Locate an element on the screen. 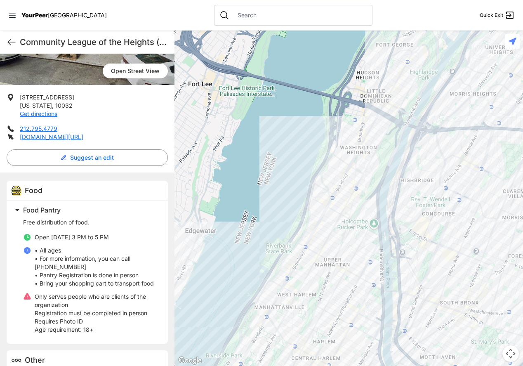 Image resolution: width=523 pixels, height=366 pixels. span: Open Street View is located at coordinates (135, 71).